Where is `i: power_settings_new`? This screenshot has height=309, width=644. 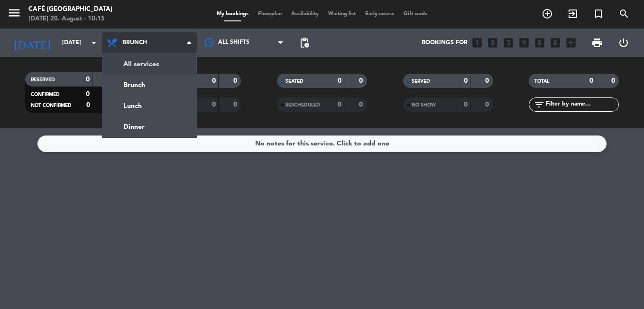
i: power_settings_new is located at coordinates (623, 43).